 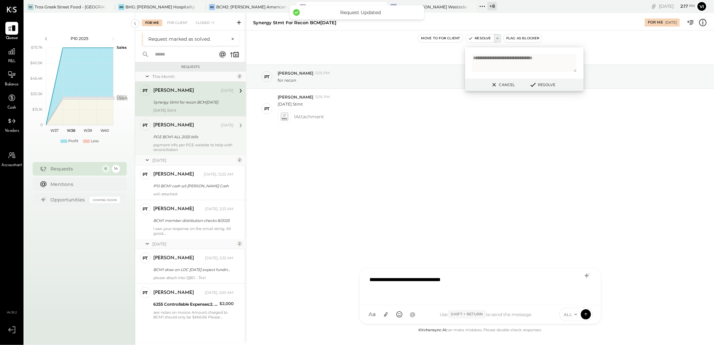 What do you see at coordinates (205, 23) in the screenshot?
I see `div: Closed` at bounding box center [205, 23].